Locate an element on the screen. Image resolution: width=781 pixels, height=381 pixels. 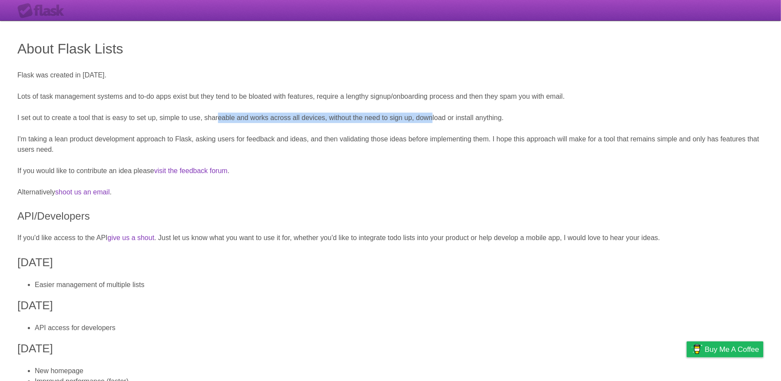
img: Buy me a coffee is located at coordinates (697, 349).